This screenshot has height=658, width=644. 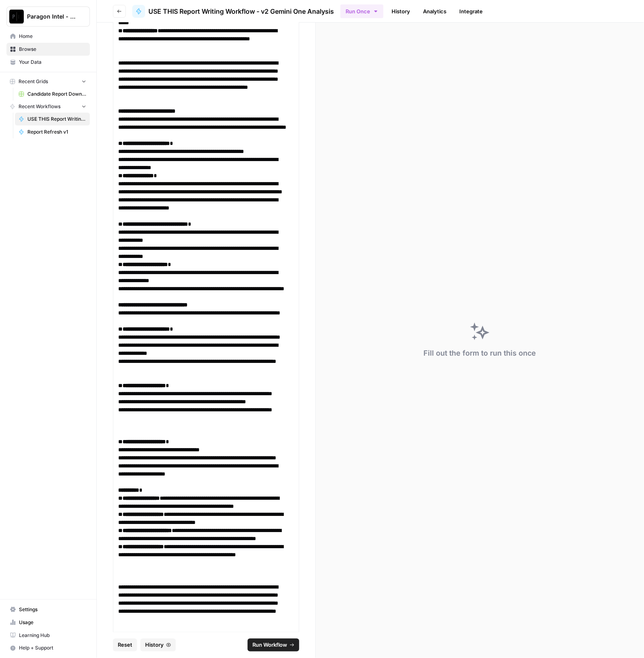 What do you see at coordinates (52, 609) in the screenshot?
I see `span: Settings` at bounding box center [52, 609].